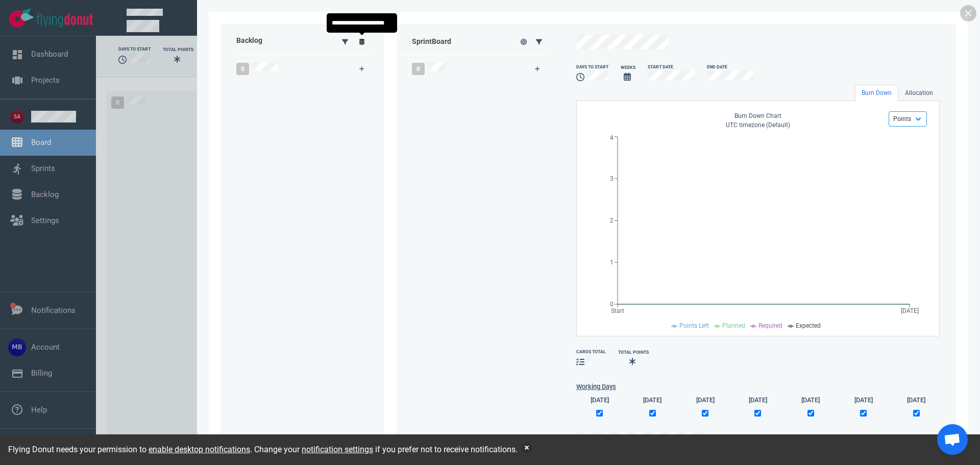 The image size is (980, 465). Describe the element at coordinates (633, 352) in the screenshot. I see `div: Total Points` at that location.